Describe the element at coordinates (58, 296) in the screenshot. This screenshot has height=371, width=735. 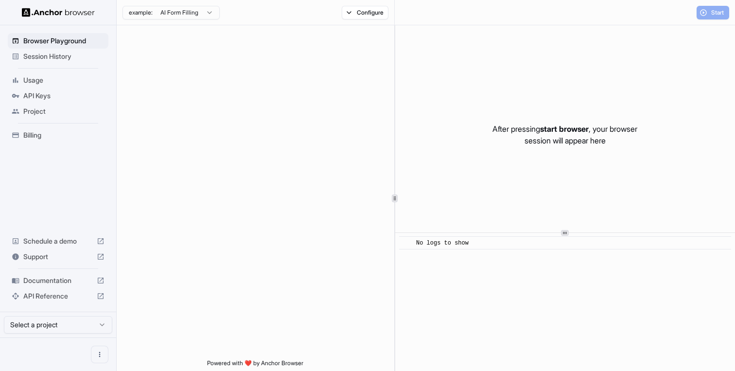
I see `span: API Reference` at that location.